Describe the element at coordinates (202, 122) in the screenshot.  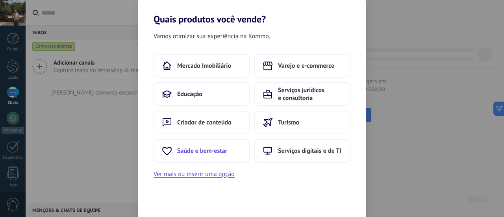
I see `button: Criador de conteúdo` at that location.